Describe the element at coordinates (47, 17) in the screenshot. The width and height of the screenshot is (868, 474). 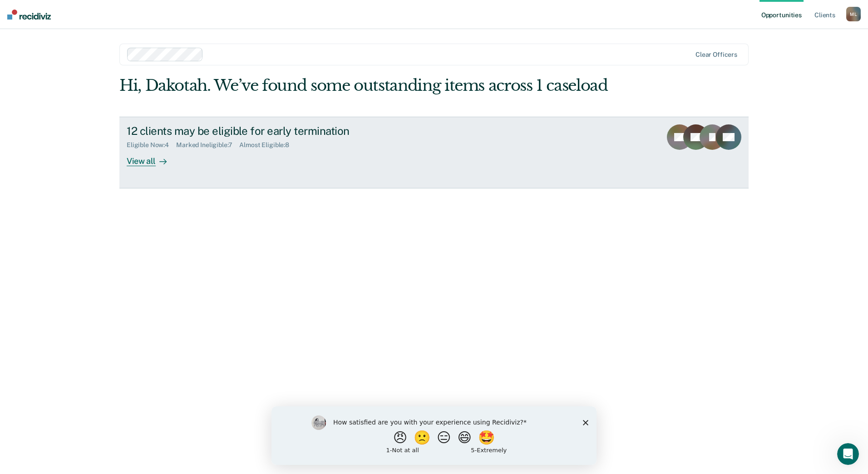
I see `img: Profile image for Kim` at that location.